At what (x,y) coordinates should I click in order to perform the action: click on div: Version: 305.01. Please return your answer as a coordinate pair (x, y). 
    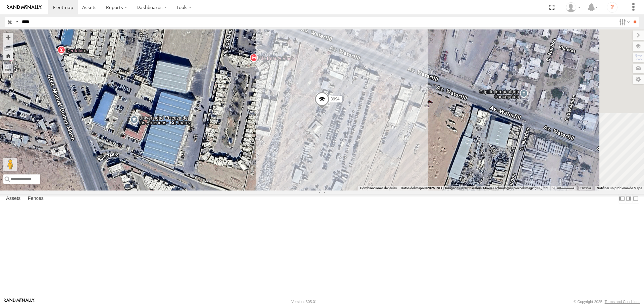
    Looking at the image, I should click on (304, 302).